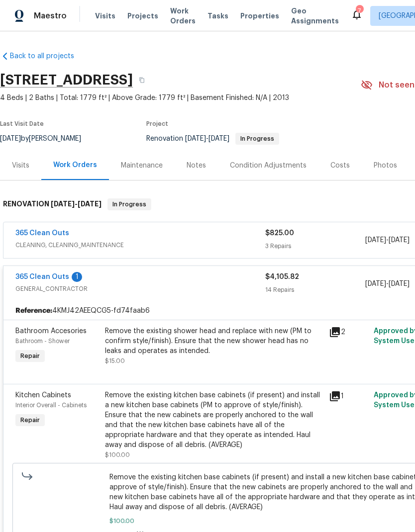 The height and width of the screenshot is (532, 415). I want to click on span: Bathroom Accesories, so click(51, 331).